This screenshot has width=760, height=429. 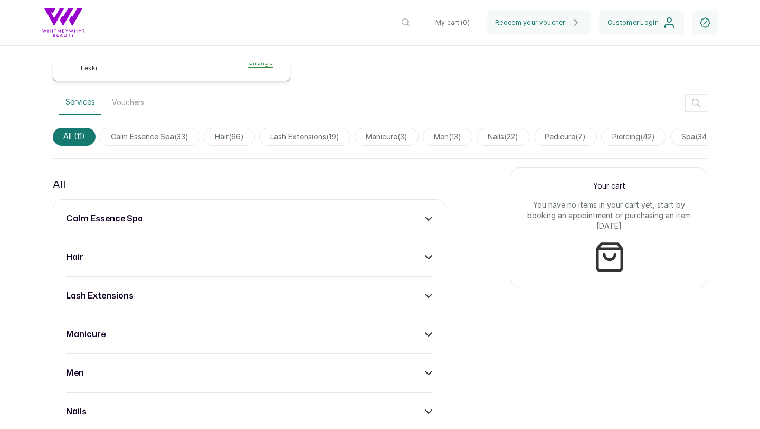 I want to click on h3: nails, so click(x=76, y=411).